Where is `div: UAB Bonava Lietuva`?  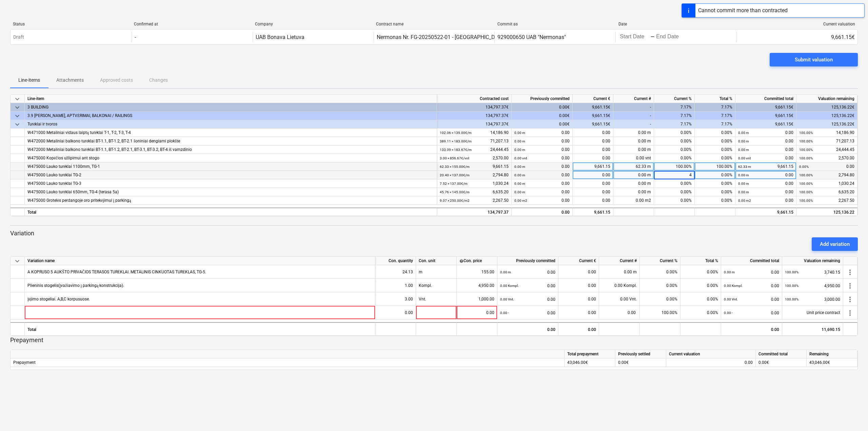 div: UAB Bonava Lietuva is located at coordinates (280, 37).